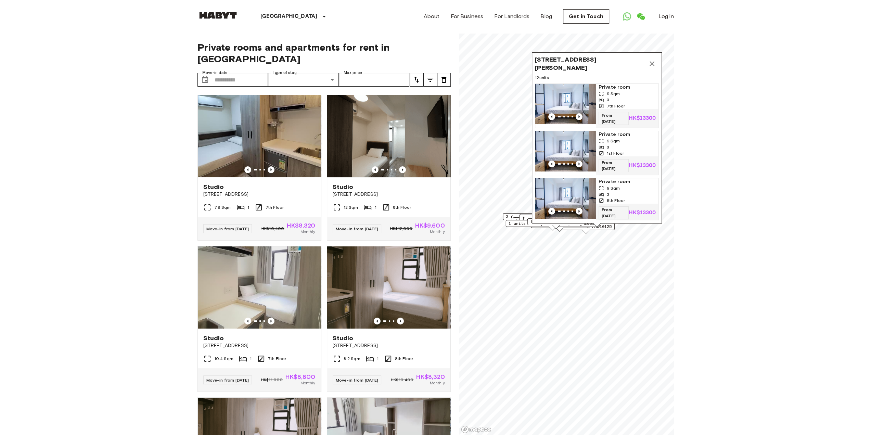  What do you see at coordinates (552, 220) in the screenshot?
I see `span: 1 units from HK$11450` at bounding box center [552, 220].